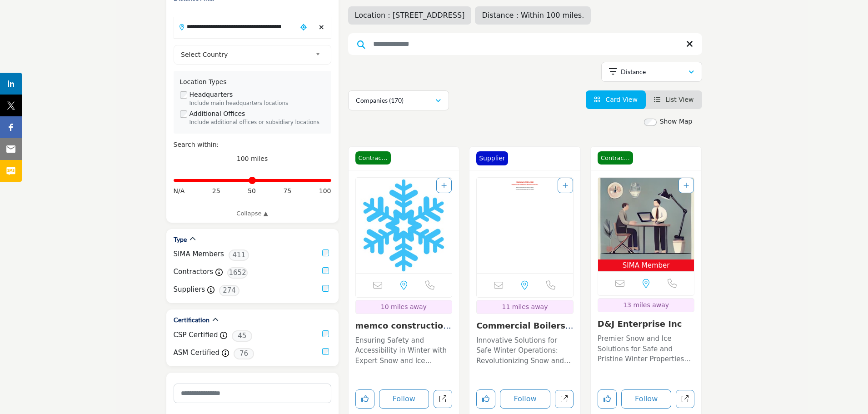 This screenshot has width=868, height=414. Describe the element at coordinates (247, 54) in the screenshot. I see `span: Select Country` at that location.